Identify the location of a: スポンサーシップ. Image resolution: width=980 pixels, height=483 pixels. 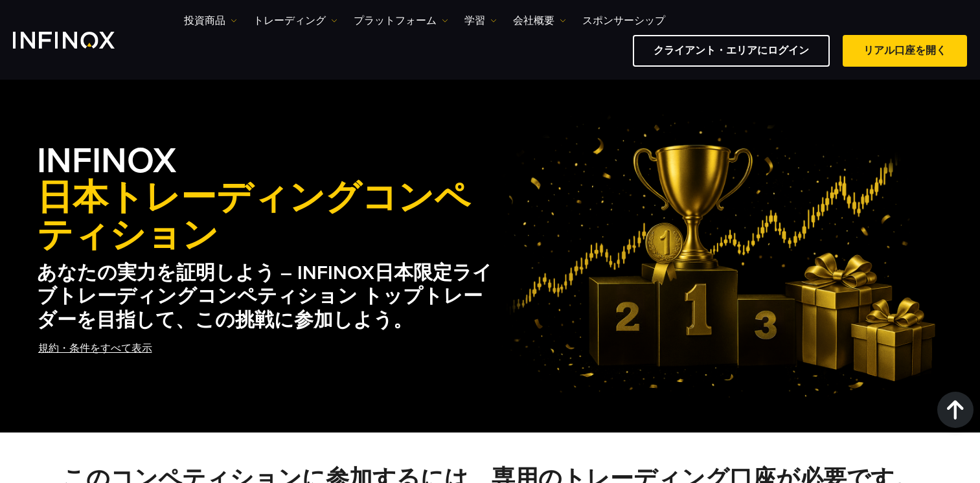
(624, 21).